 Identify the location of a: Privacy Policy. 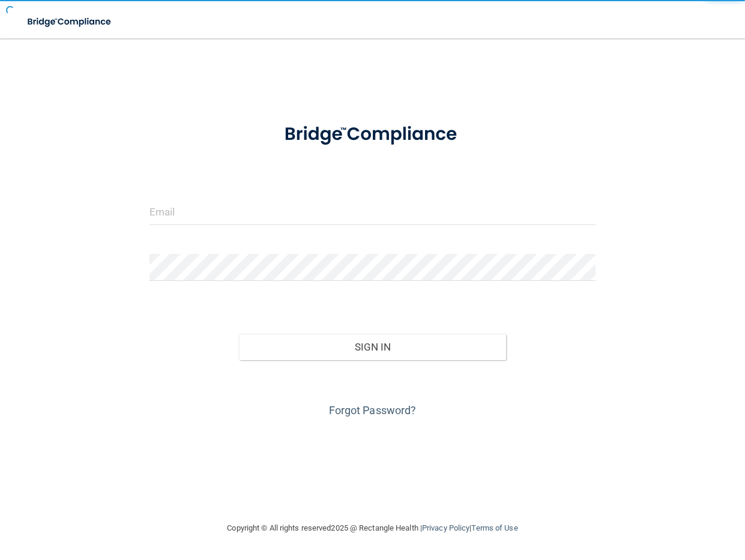
(445, 527).